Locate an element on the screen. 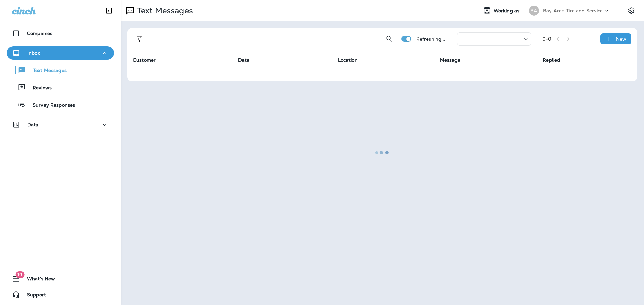 The height and width of the screenshot is (305, 644). span: What's New is located at coordinates (38, 280).